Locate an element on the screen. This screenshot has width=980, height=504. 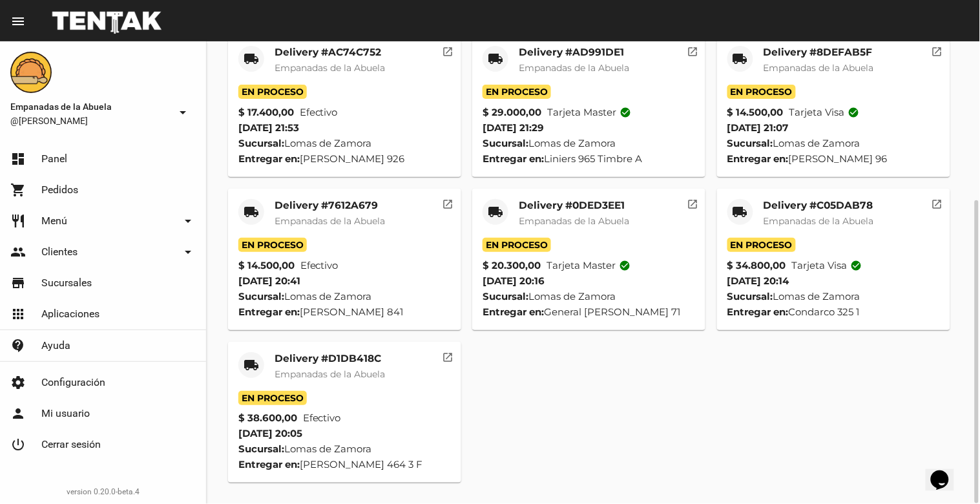
mat-card-title: Delivery #7612A679 is located at coordinates (329, 206).